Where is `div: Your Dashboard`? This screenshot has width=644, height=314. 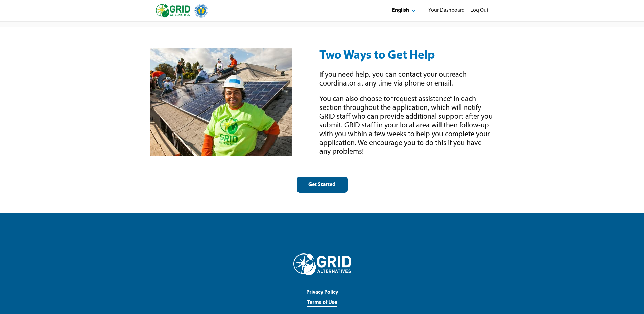
div: Your Dashboard is located at coordinates (447, 11).